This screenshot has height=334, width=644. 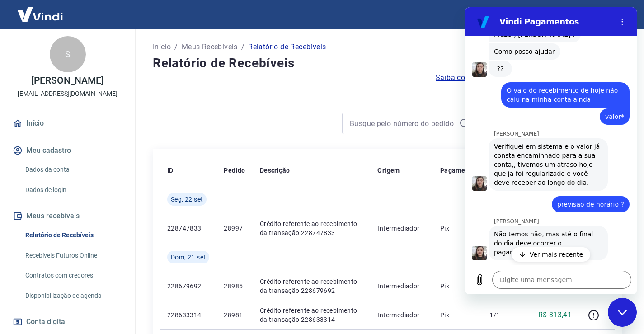 What do you see at coordinates (234, 228) in the screenshot?
I see `p: 28997` at bounding box center [234, 228].